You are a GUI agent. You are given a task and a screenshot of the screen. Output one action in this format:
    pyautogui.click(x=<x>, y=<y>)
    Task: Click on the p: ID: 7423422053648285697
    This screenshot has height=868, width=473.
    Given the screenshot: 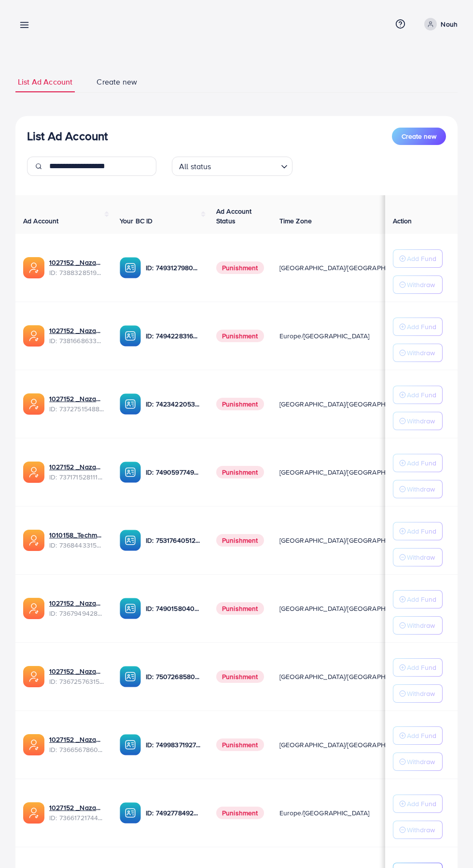 What is the action you would take?
    pyautogui.click(x=173, y=404)
    